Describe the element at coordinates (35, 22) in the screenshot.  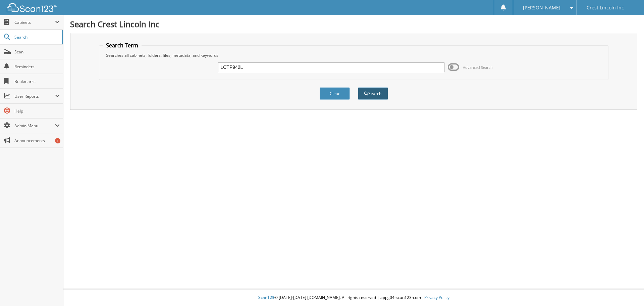
I see `span: Cabinets` at that location.